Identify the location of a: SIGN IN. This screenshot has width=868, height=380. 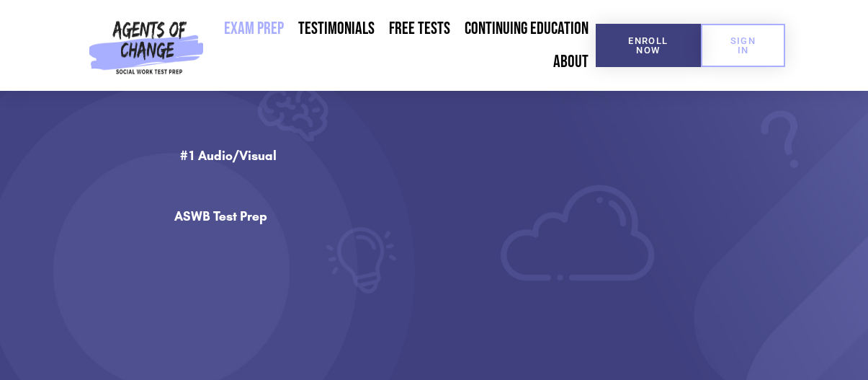
(743, 45).